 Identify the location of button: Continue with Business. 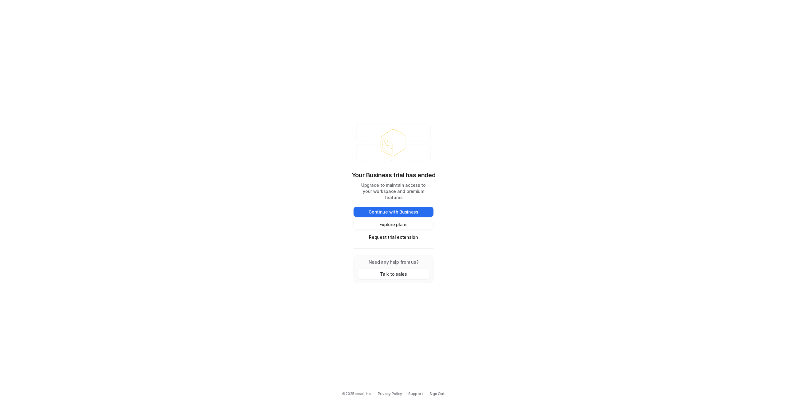
(394, 212).